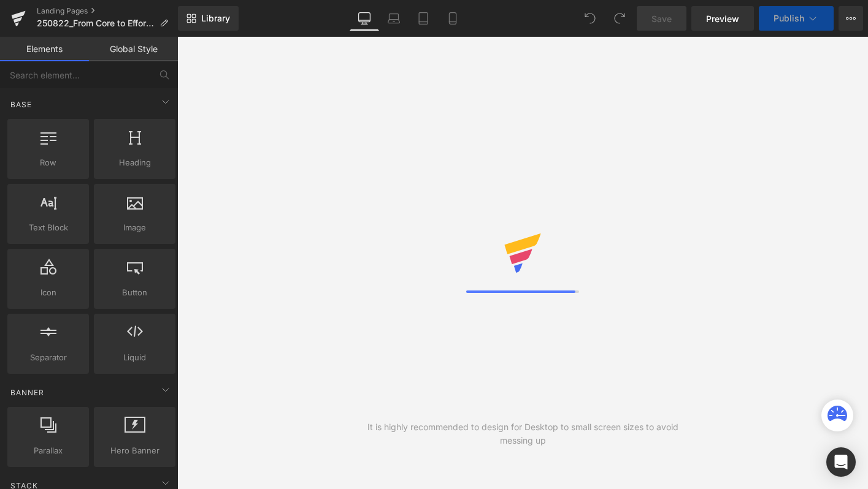  I want to click on div: It is highly recommended to design for Desktop to small screen sizes to avoid messing up, so click(523, 434).